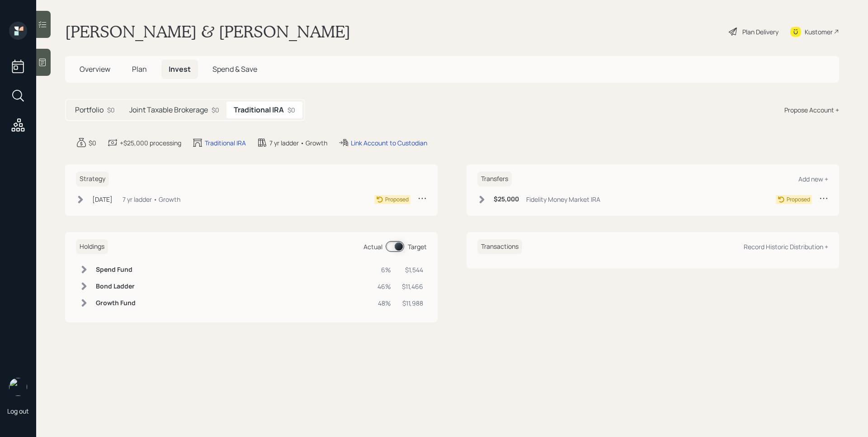 Image resolution: width=868 pixels, height=437 pixels. I want to click on h6: Spend Fund, so click(116, 270).